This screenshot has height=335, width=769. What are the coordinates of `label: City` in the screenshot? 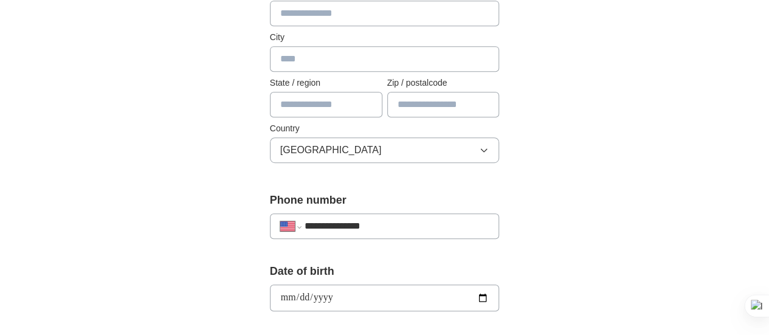 It's located at (385, 37).